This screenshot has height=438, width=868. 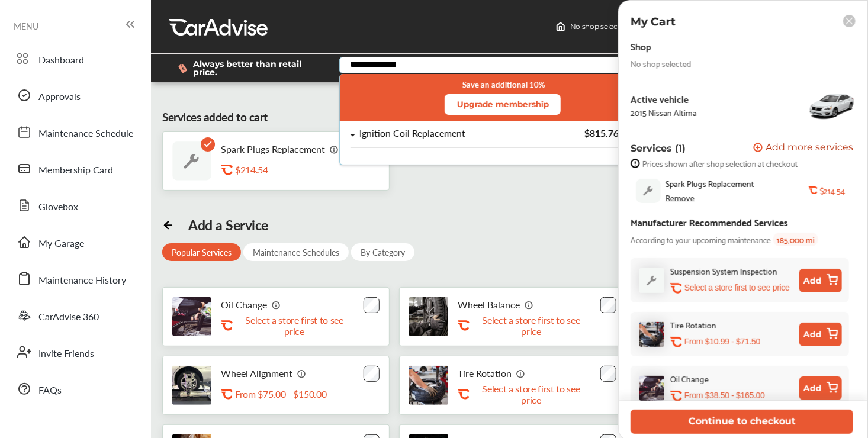 I want to click on p: From $38.50 - $165.00, so click(x=725, y=395).